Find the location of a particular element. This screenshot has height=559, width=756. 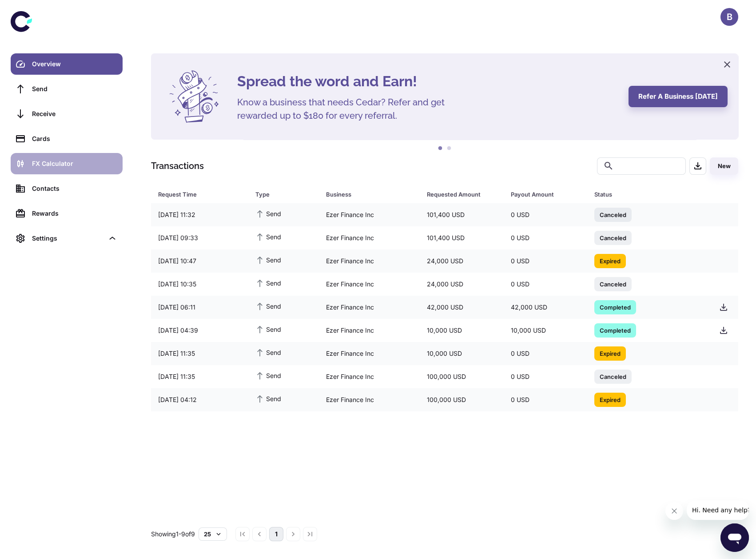

div: B is located at coordinates (729, 17).